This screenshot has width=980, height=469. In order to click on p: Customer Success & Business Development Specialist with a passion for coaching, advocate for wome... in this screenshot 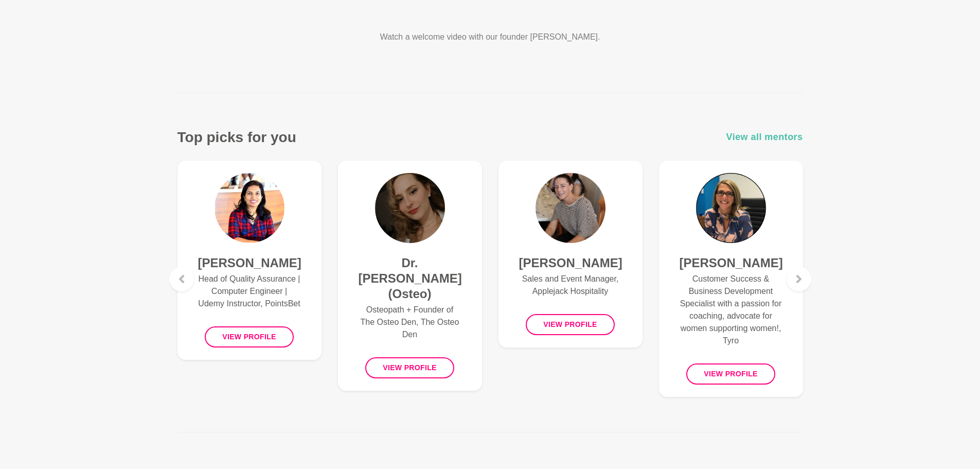, I will do `click(731, 310)`.